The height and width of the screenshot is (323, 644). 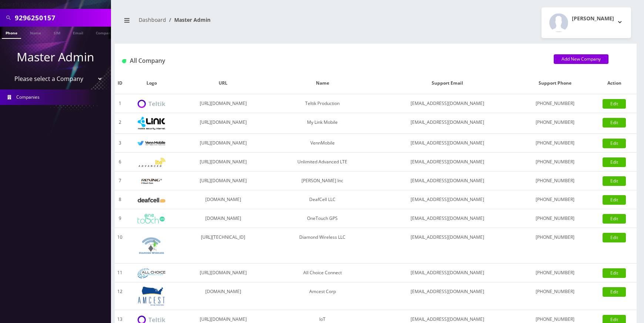 I want to click on th: ID, so click(x=120, y=83).